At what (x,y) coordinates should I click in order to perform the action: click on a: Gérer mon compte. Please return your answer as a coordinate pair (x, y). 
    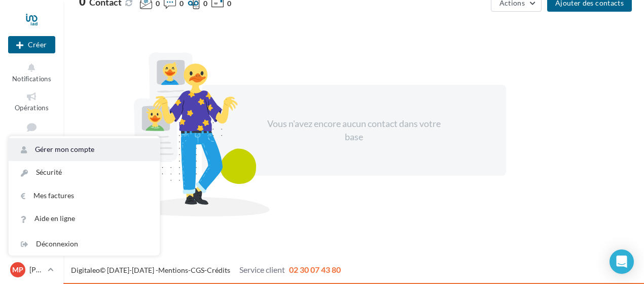
    Looking at the image, I should click on (84, 149).